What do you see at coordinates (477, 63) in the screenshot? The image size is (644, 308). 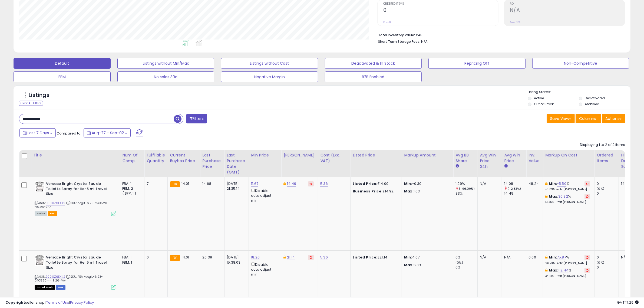 I see `button: Repricing Off` at bounding box center [477, 63].